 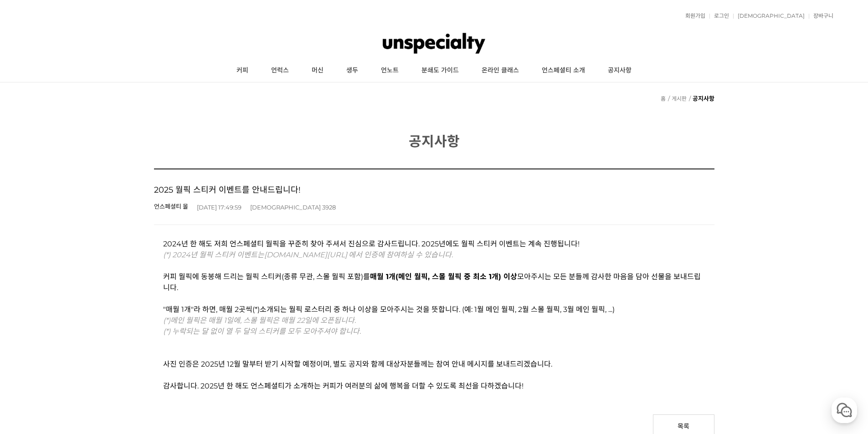 What do you see at coordinates (434, 189) in the screenshot?
I see `h3: 2025 월픽 스티커 이벤트를 안내드립니다!` at bounding box center [434, 189].